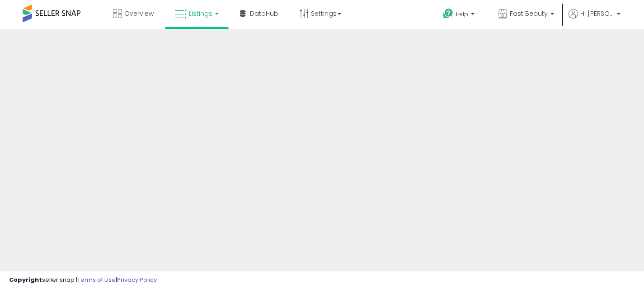  Describe the element at coordinates (200, 13) in the screenshot. I see `span: Listings` at that location.